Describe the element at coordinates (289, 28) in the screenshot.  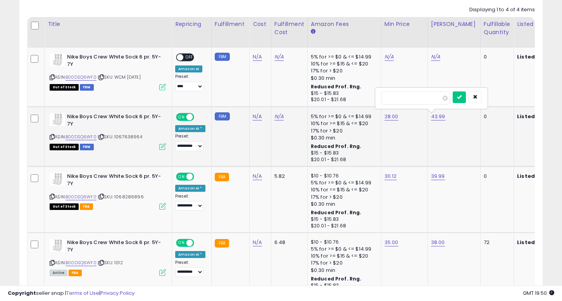
I see `div: Fulfillment Cost` at that location.